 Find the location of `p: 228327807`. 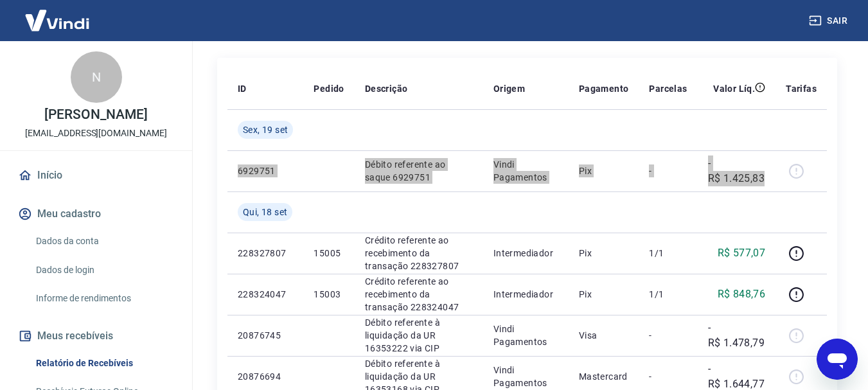

p: 228327807 is located at coordinates (265, 253).